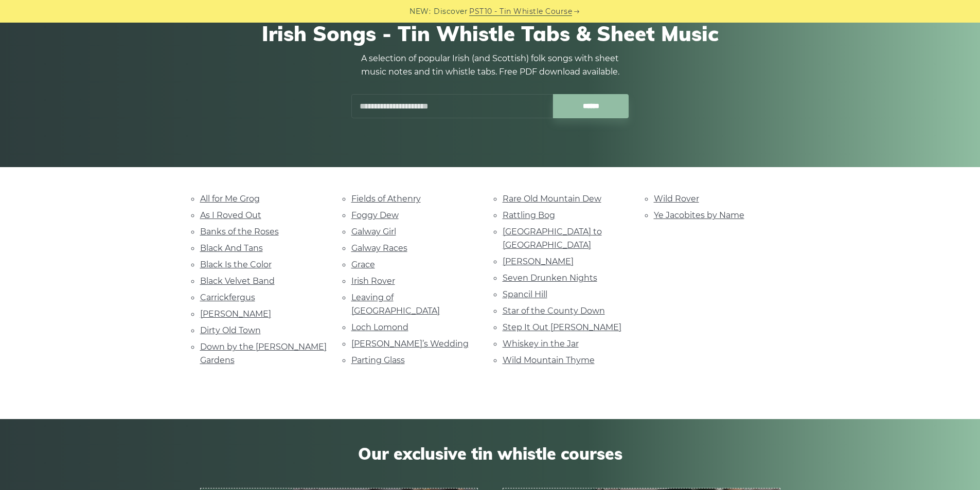 The image size is (980, 490). What do you see at coordinates (420, 11) in the screenshot?
I see `span: NEW:` at bounding box center [420, 11].